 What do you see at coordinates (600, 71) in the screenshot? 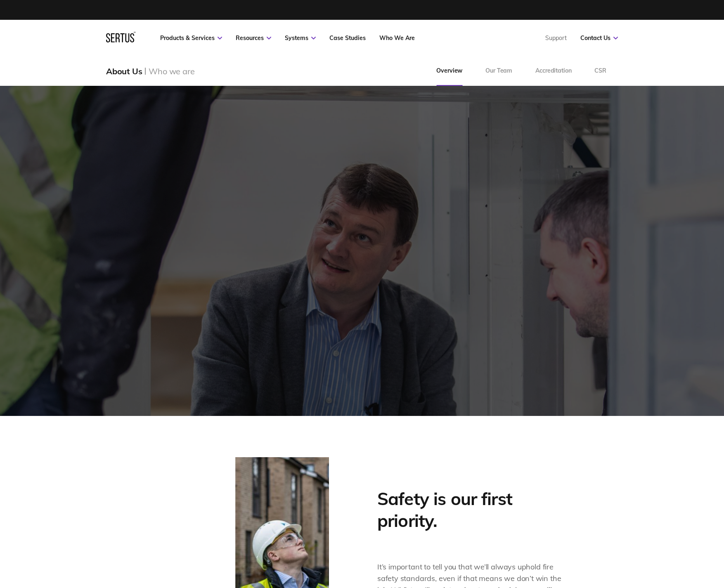
I see `a: CSR` at bounding box center [600, 71].